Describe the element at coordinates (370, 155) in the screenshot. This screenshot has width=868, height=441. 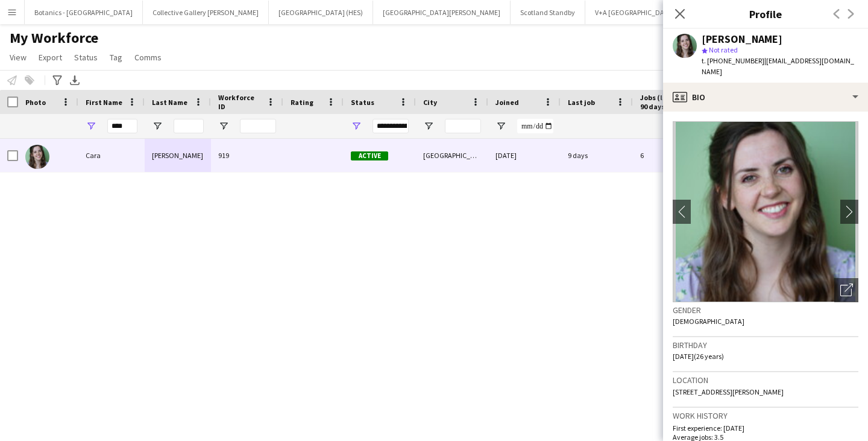
I see `span: Active` at that location.